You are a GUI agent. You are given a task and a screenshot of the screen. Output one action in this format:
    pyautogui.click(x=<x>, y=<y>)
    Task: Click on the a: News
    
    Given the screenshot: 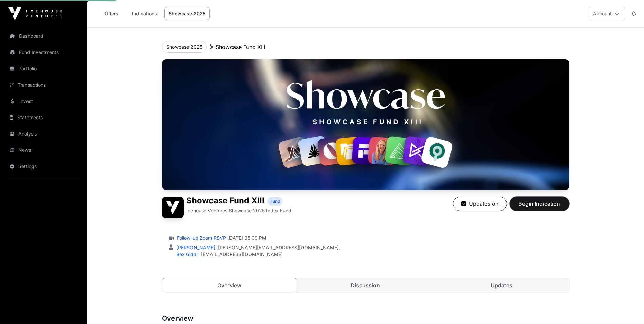 What is the action you would take?
    pyautogui.click(x=44, y=150)
    